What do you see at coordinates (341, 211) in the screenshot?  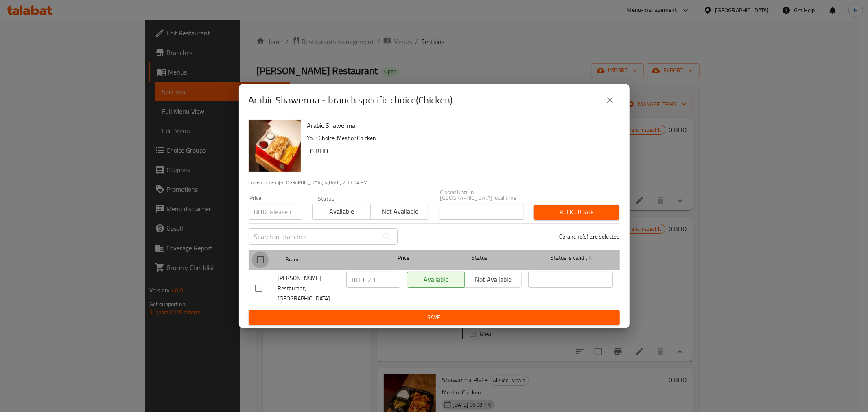 I see `span: Available` at bounding box center [341, 211].